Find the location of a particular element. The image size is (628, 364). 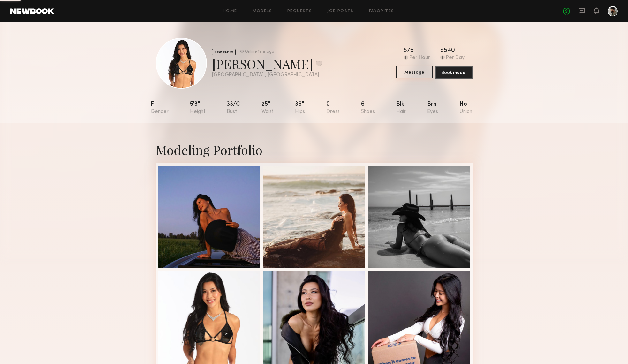

button: Book model is located at coordinates (454, 72).